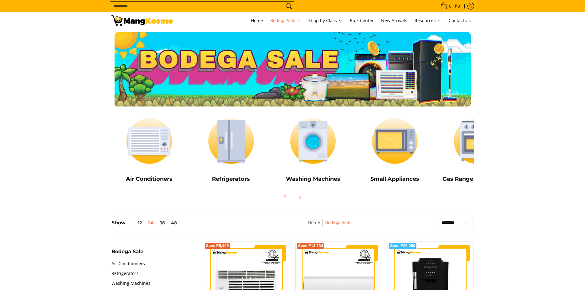 The image size is (585, 290). I want to click on h5: Refrigerators, so click(231, 179).